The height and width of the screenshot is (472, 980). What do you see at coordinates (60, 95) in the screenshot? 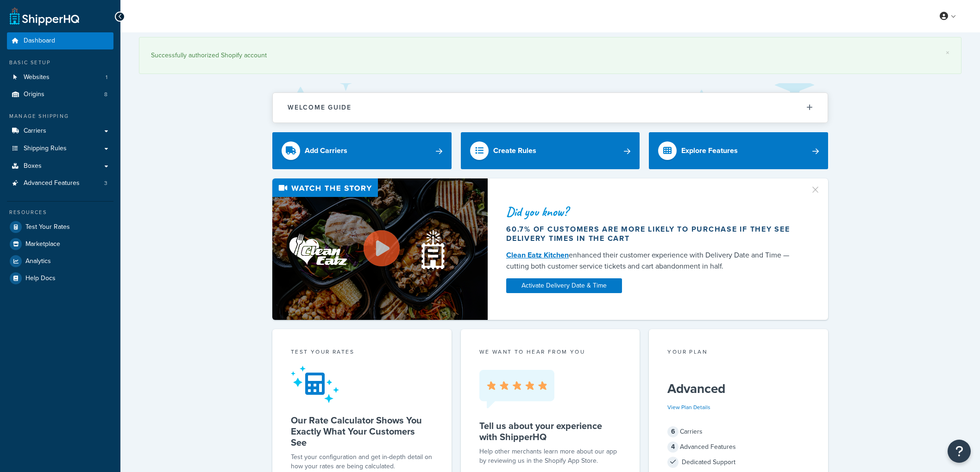
I see `a: Origins8` at bounding box center [60, 95].